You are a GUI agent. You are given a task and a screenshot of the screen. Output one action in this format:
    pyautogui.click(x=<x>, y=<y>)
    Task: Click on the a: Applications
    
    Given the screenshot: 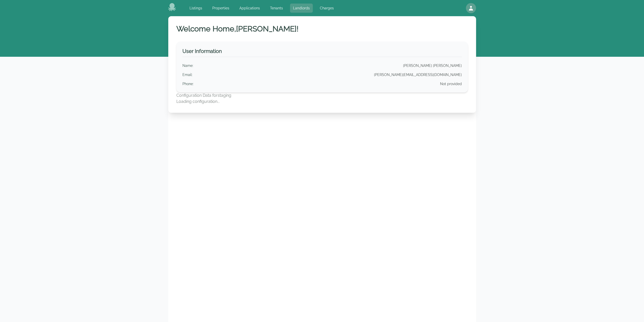 What is the action you would take?
    pyautogui.click(x=250, y=8)
    